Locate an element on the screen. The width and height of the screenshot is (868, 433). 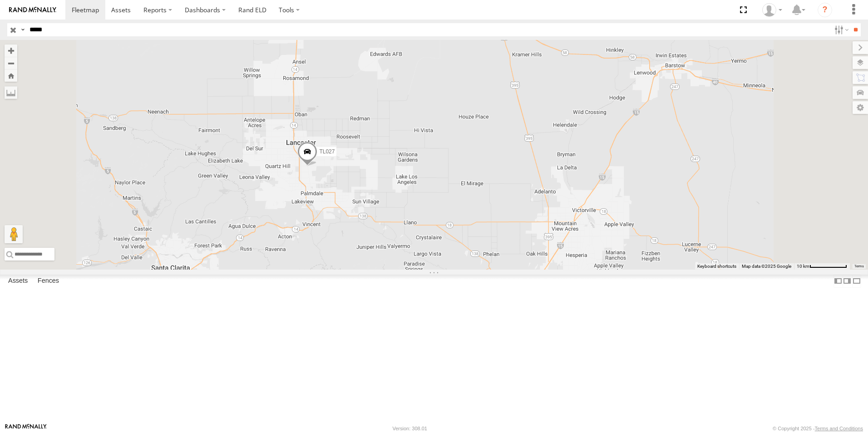
button: Zoom in is located at coordinates (11, 51).